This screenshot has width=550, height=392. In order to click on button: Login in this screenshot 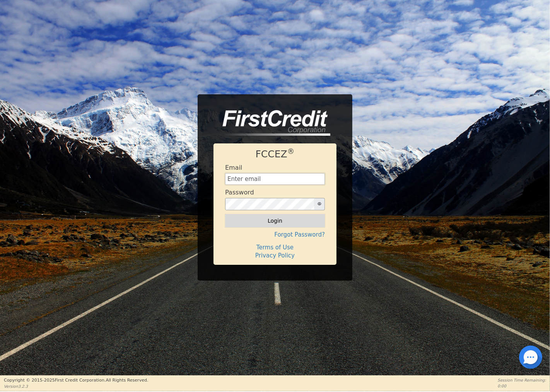, I will do `click(275, 221)`.